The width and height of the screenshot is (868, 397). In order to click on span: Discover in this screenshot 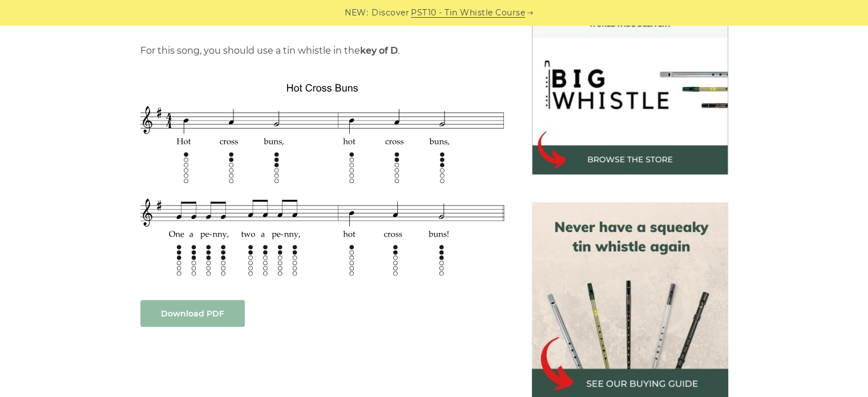, I will do `click(390, 13)`.